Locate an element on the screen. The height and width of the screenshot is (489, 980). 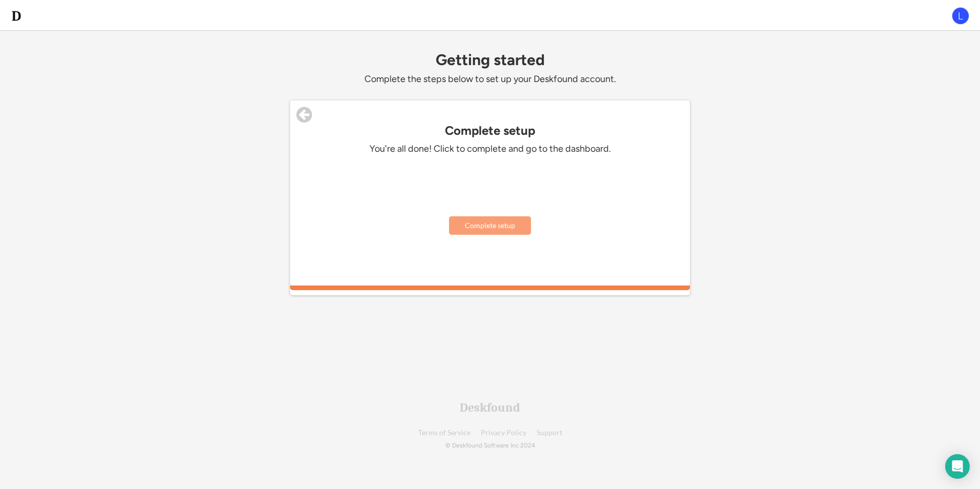
div: Complete setup is located at coordinates (490, 130).